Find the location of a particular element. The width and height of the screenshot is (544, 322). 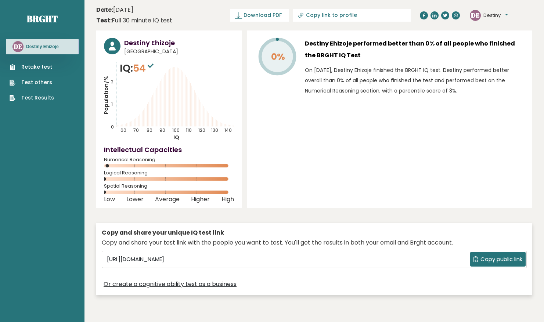

div: Full 30 minute IQ test is located at coordinates (134, 21).